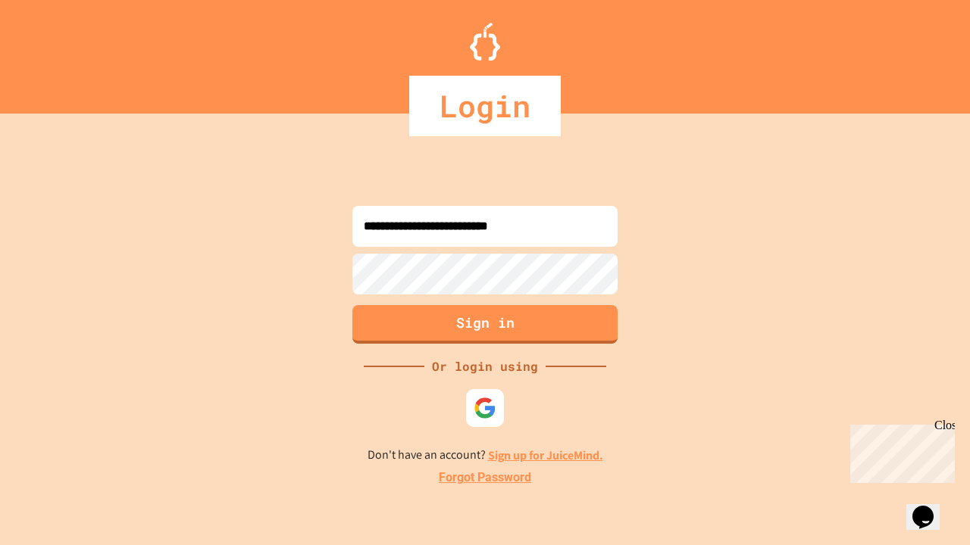 The width and height of the screenshot is (970, 545). I want to click on div: Login, so click(485, 106).